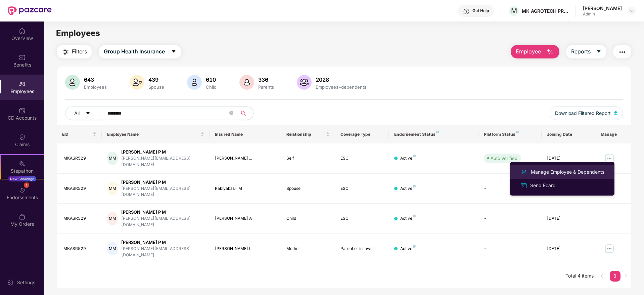  Describe the element at coordinates (626, 276) in the screenshot. I see `button: right` at that location.